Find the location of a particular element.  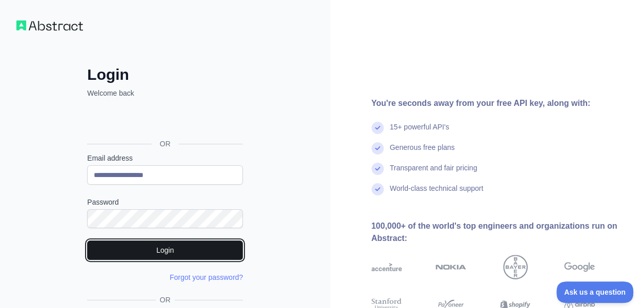

div: 15+ powerful API's is located at coordinates (419, 132).